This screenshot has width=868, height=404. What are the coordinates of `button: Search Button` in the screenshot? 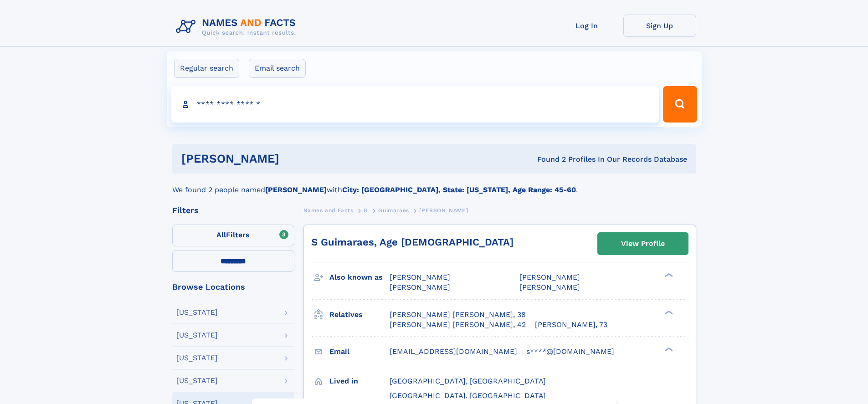 It's located at (680, 104).